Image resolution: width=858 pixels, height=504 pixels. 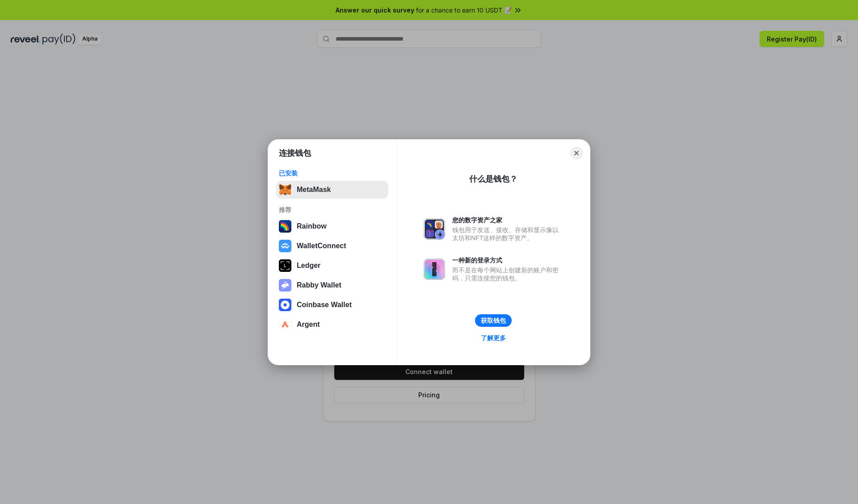 What do you see at coordinates (332, 174) in the screenshot?
I see `div: 已安装` at bounding box center [332, 174].